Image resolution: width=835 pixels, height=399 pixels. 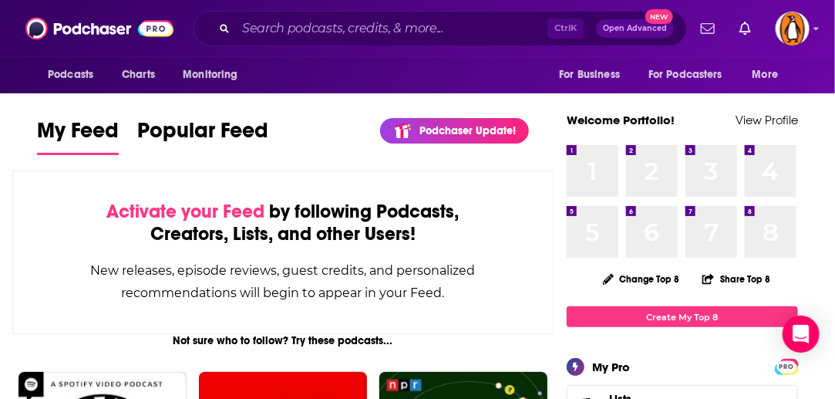 What do you see at coordinates (659, 16) in the screenshot?
I see `span: New` at bounding box center [659, 16].